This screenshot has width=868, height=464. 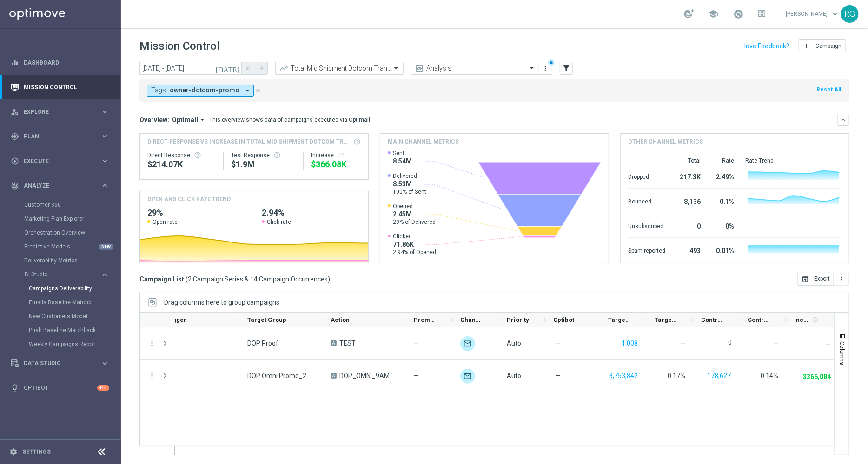 I want to click on div: person_search Explore keyboard_arrow_right, so click(x=60, y=112).